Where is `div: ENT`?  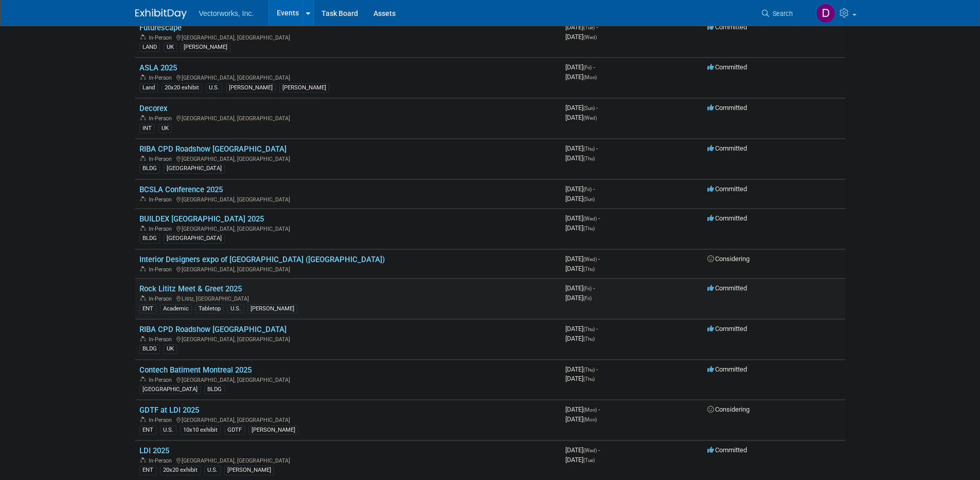 div: ENT is located at coordinates (148, 430).